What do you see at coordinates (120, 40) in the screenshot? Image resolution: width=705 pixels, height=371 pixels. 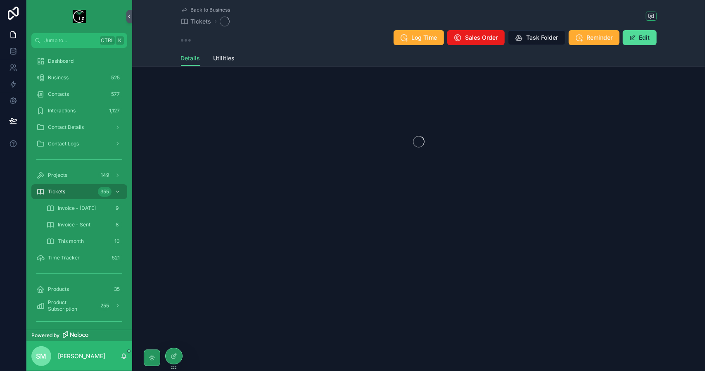 I see `span: K` at bounding box center [120, 40].